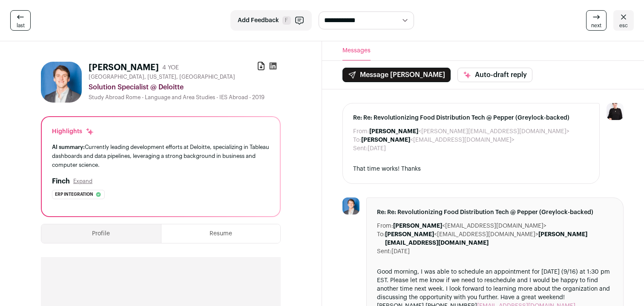 The image size is (644, 306). Describe the element at coordinates (287, 20) in the screenshot. I see `span: F` at that location.